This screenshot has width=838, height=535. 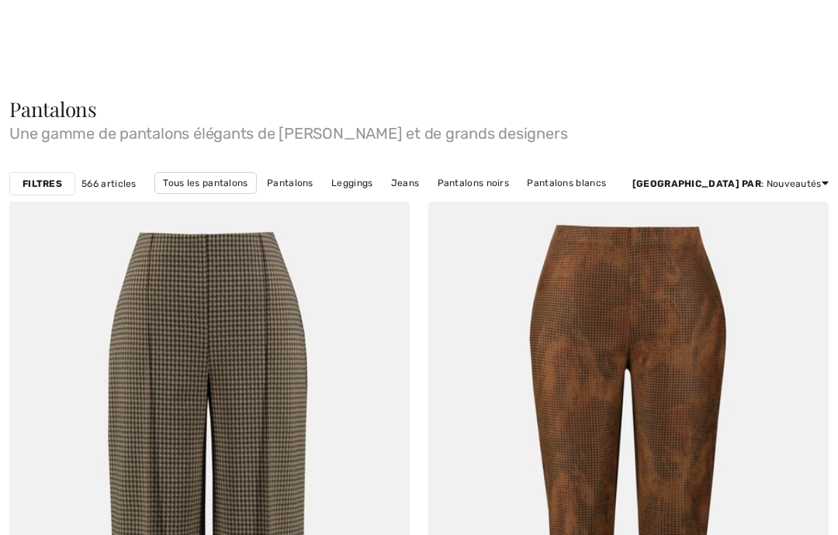 What do you see at coordinates (566, 183) in the screenshot?
I see `a: Pantalons blancs` at bounding box center [566, 183].